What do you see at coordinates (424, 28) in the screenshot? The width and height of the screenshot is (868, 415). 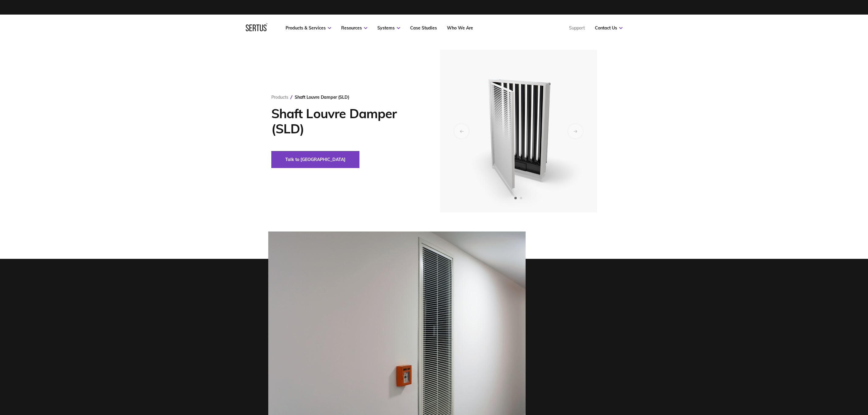 I see `a: Case Studies` at bounding box center [424, 28].